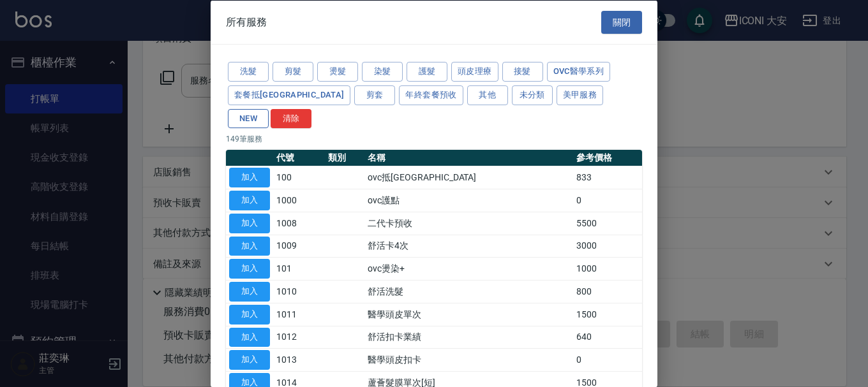 Image resolution: width=868 pixels, height=387 pixels. What do you see at coordinates (580, 94) in the screenshot?
I see `button: 美甲服務` at bounding box center [580, 94].